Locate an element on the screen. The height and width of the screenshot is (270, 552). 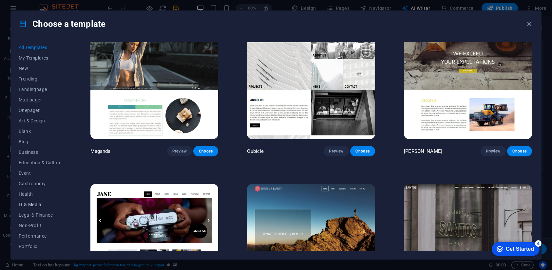
button: Business is located at coordinates (40, 152).